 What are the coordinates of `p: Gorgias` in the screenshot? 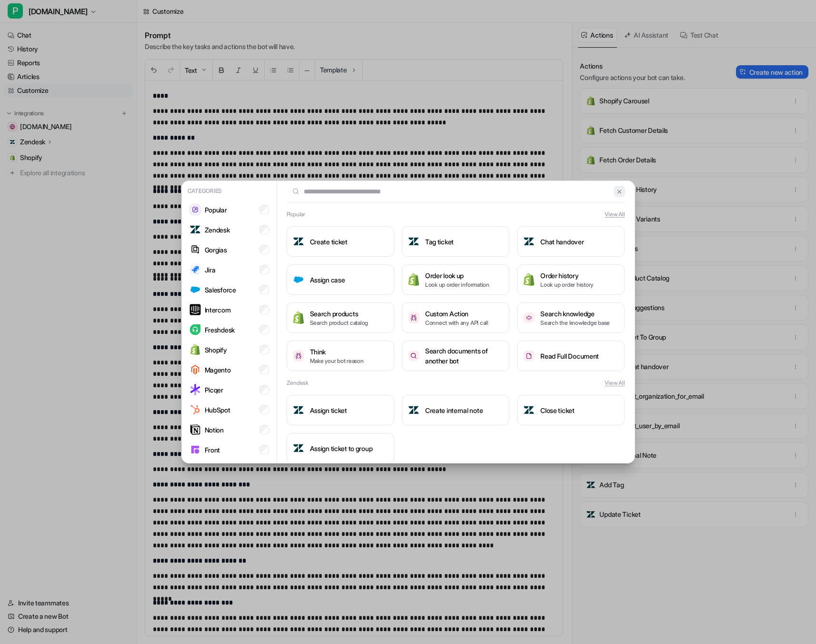 It's located at (215, 250).